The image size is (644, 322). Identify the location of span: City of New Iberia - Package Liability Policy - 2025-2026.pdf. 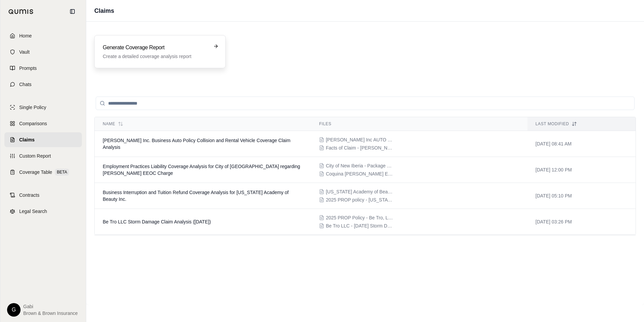
(360, 166).